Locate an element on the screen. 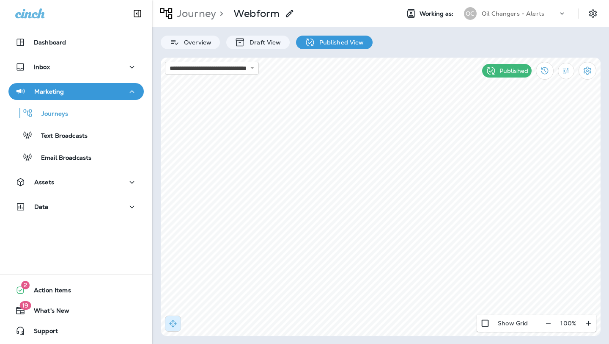 Image resolution: width=609 pixels, height=344 pixels. span: Support is located at coordinates (41, 332).